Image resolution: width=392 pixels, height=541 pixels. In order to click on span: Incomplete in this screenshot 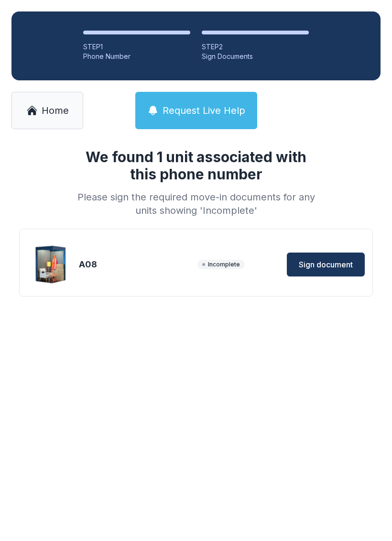, I will do `click(221, 264)`.